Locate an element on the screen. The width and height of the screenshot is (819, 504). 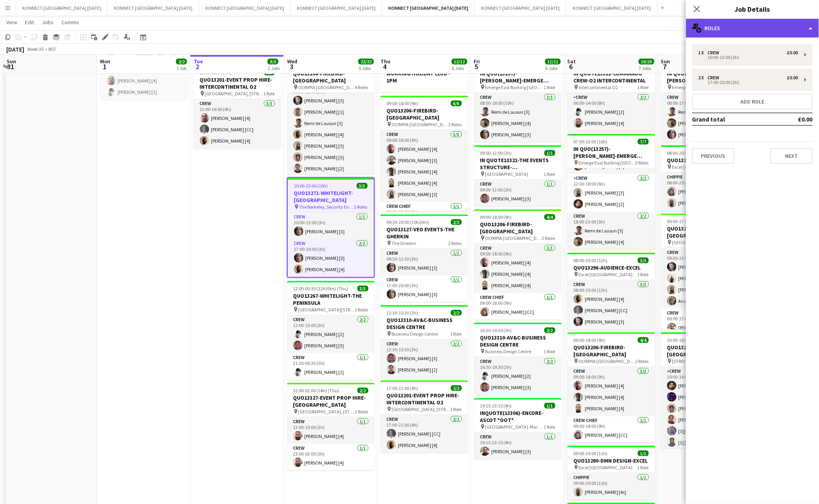
span: 3 is located at coordinates (291, 67).